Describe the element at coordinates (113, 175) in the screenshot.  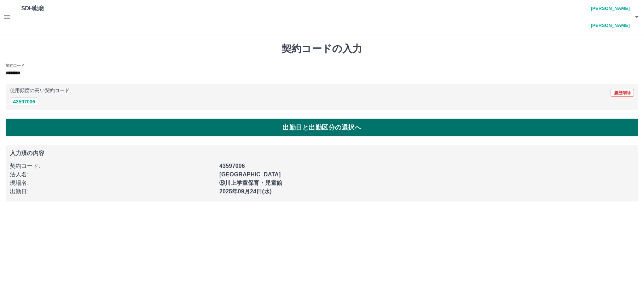
I see `p: 法人名 :` at that location.